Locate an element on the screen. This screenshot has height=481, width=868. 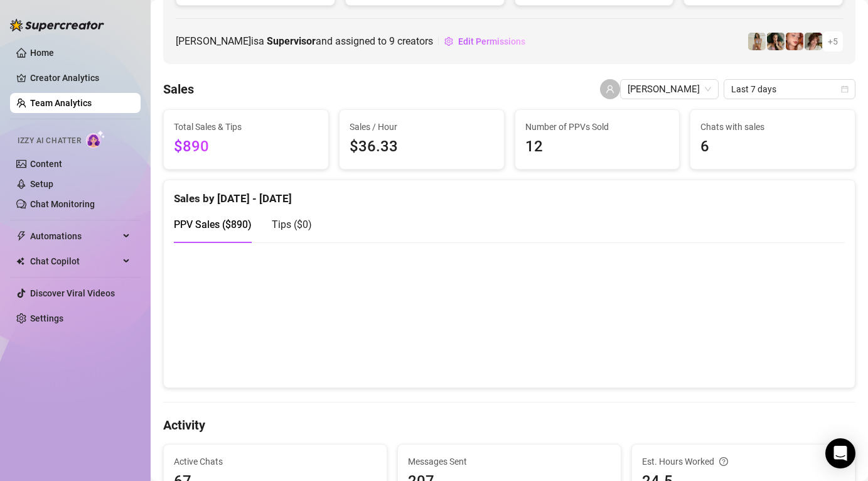
span: Automations is located at coordinates (75, 236).